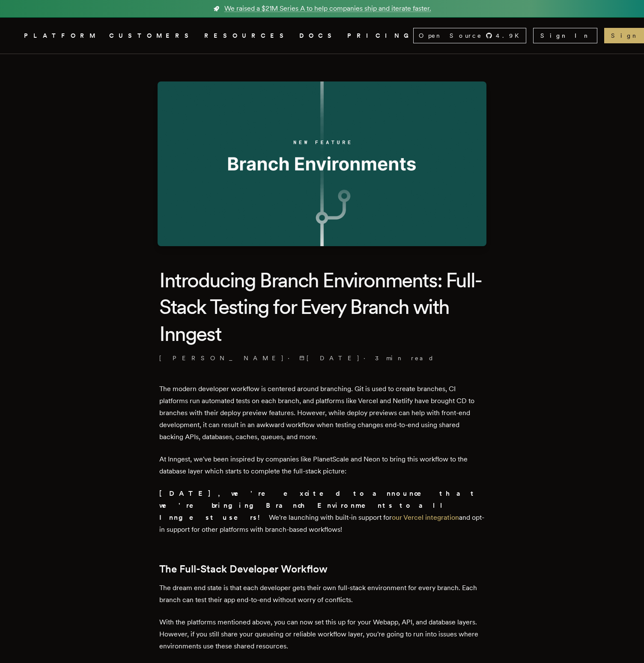 This screenshot has width=644, height=663. Describe the element at coordinates (322, 164) in the screenshot. I see `img: Featured image for Introducing Branch Environments: Full-Stack Testing for Every Branch with Inng...` at that location.